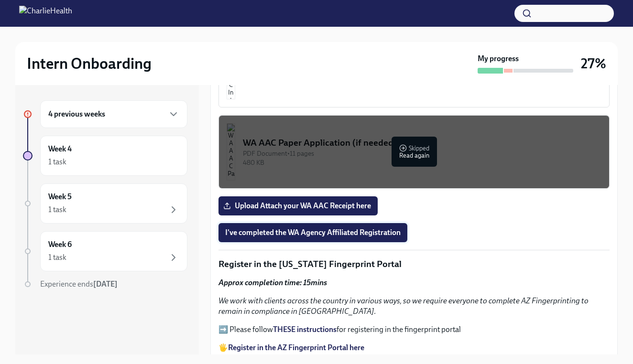 The width and height of the screenshot is (633, 364). I want to click on strong: My progress, so click(498, 59).